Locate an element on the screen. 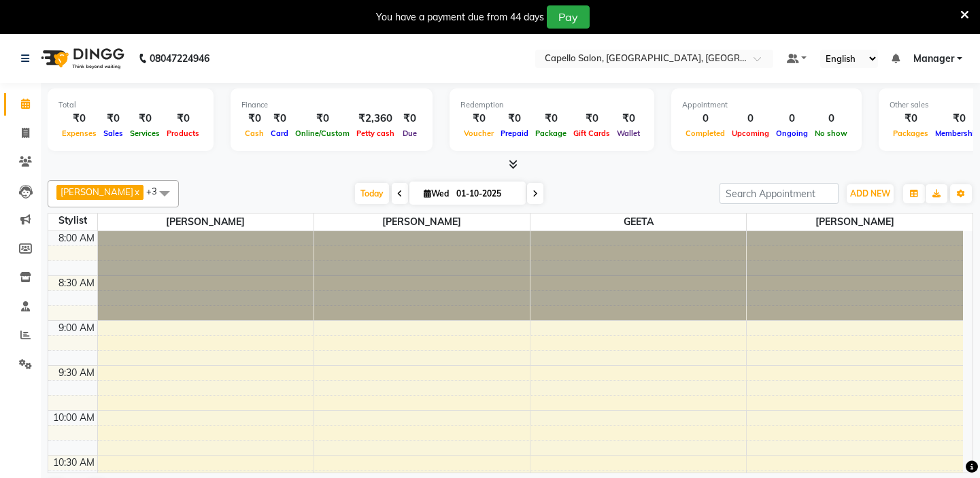 This screenshot has width=980, height=478. span: Sales is located at coordinates (113, 133).